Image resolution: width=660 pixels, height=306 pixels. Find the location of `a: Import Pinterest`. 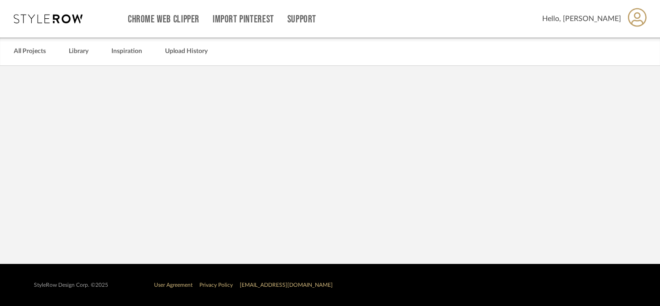

a: Import Pinterest is located at coordinates (243, 19).